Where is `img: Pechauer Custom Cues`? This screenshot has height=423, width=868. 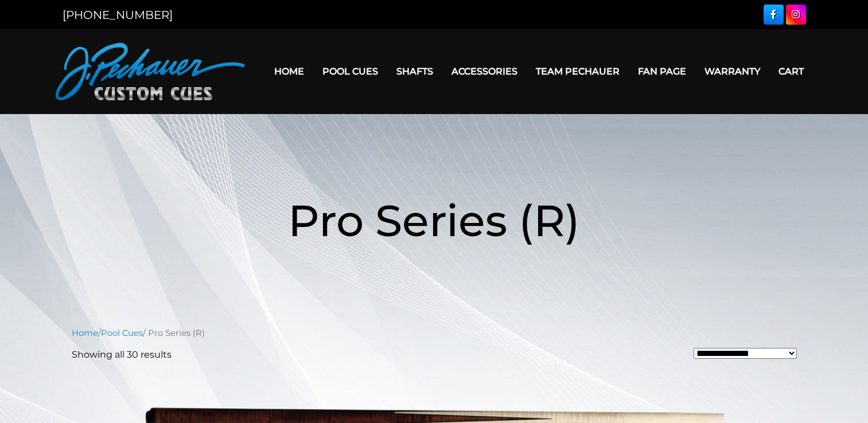
img: Pechauer Custom Cues is located at coordinates (150, 72).